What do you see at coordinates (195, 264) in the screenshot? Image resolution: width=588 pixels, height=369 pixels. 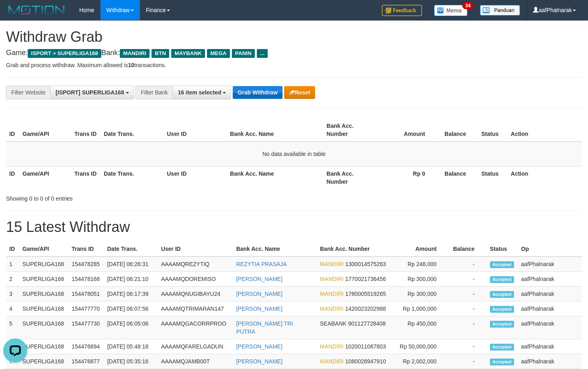 I see `td: AAAAMQREZYTIQ` at bounding box center [195, 264].